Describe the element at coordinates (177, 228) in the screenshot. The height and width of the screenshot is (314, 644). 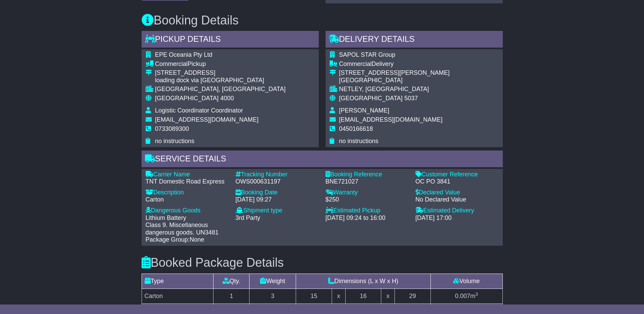
I see `span: Class 9. Miscellaneous dangerous goods.` at that location.